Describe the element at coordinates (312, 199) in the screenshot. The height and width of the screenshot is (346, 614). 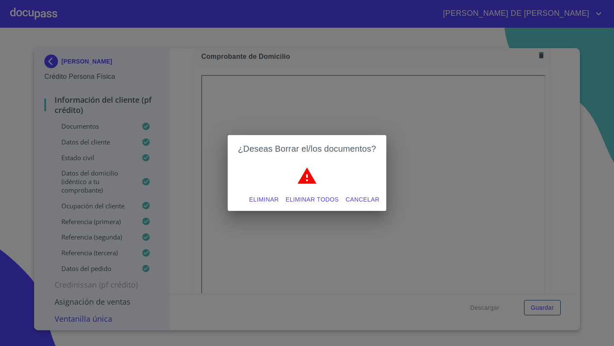
I see `span: Eliminar todos` at that location.